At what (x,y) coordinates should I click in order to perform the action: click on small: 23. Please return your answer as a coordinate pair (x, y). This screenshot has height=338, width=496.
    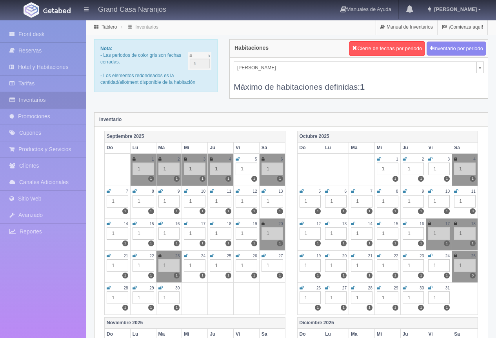
    Looking at the image, I should click on (421, 256).